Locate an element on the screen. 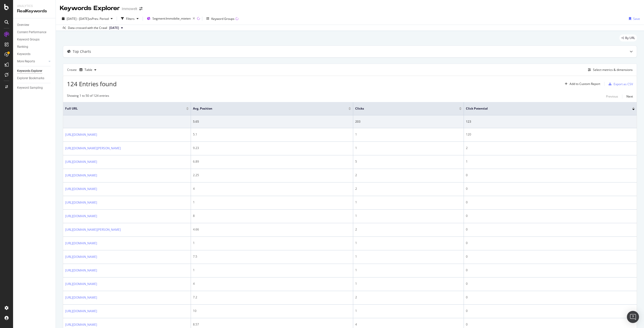 The height and width of the screenshot is (328, 644). div: 2.25 is located at coordinates (272, 175).